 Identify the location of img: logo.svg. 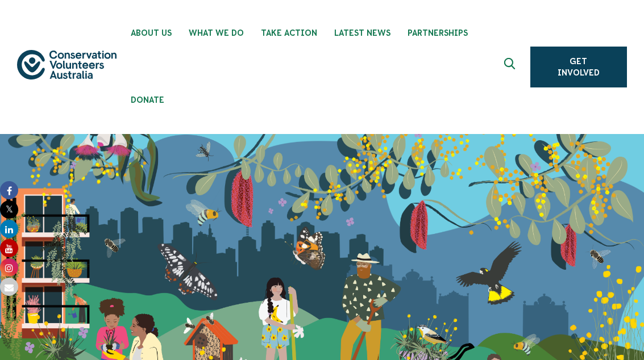
(67, 64).